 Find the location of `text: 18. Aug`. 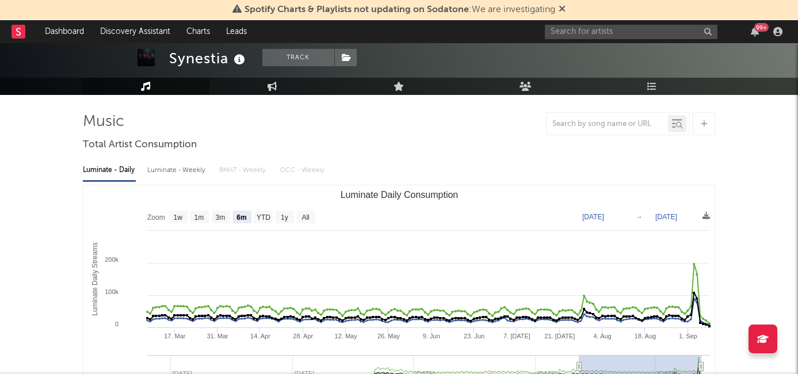

text: 18. Aug is located at coordinates (644, 336).